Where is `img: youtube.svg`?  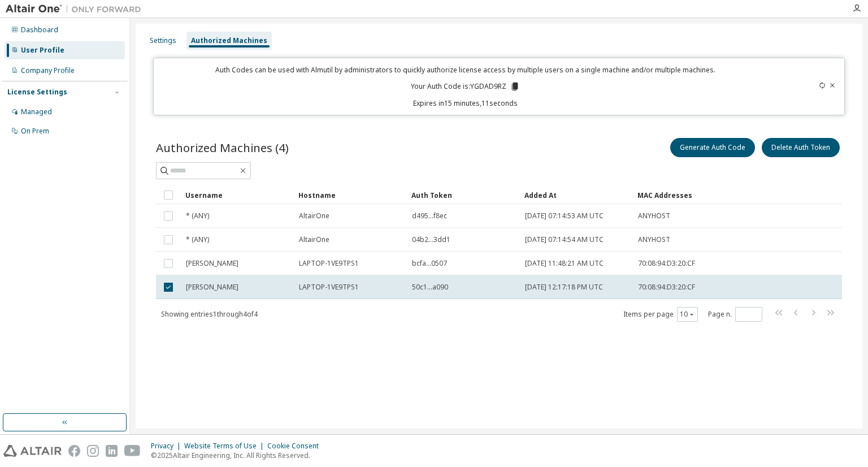
img: youtube.svg is located at coordinates (132, 450).